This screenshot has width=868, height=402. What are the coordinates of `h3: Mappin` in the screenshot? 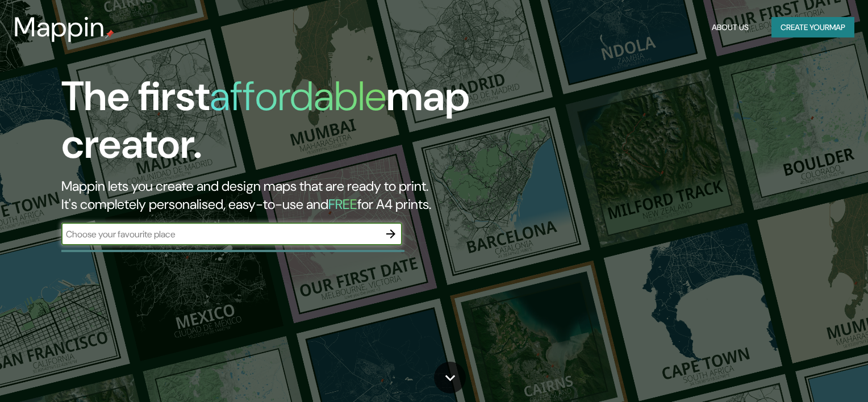 It's located at (59, 27).